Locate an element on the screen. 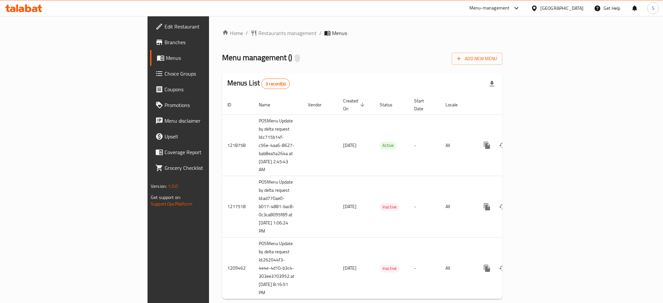 The height and width of the screenshot is (303, 663). span: Active is located at coordinates (388, 145).